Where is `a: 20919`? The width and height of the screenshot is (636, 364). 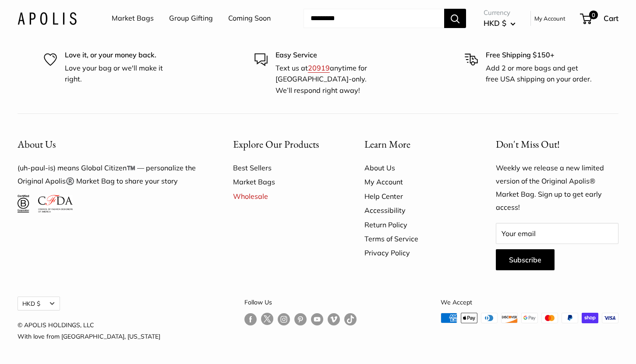
a: 20919 is located at coordinates (319, 68).